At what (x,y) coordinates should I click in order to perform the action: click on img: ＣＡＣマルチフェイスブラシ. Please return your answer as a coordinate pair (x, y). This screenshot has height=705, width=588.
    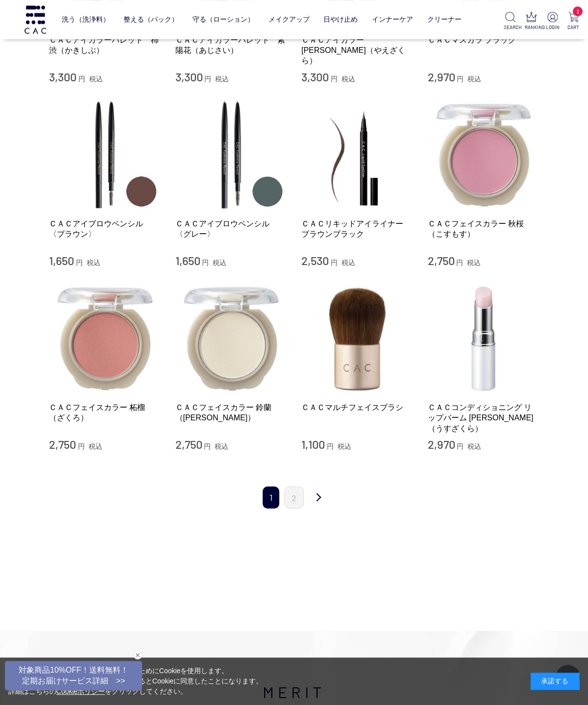
    Looking at the image, I should click on (358, 339).